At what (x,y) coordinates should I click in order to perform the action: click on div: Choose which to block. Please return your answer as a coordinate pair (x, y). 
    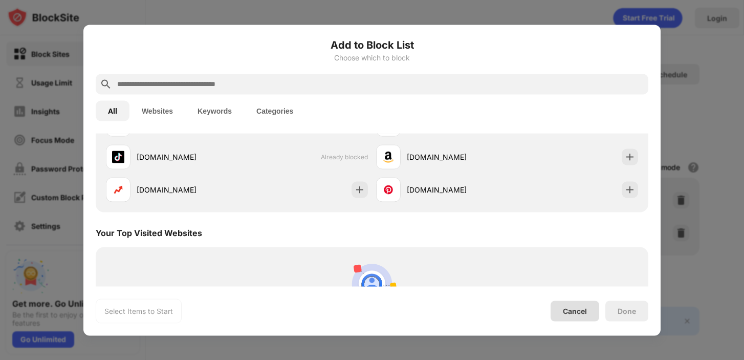
    Looking at the image, I should click on (372, 57).